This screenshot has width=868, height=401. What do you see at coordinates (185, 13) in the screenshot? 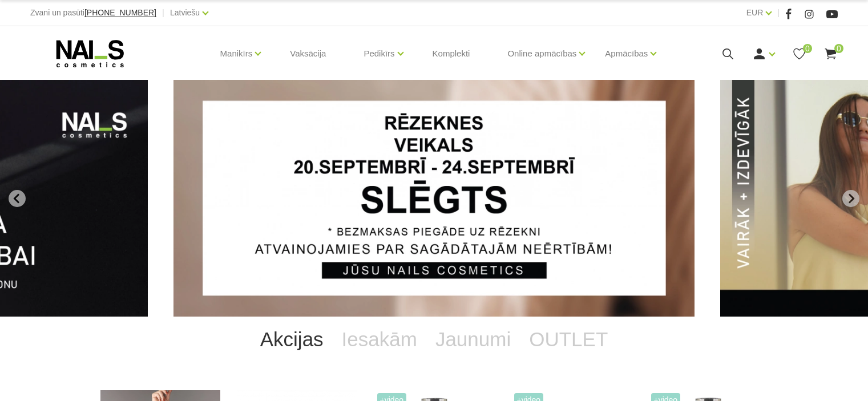
I see `a: Latviešu` at bounding box center [185, 13].